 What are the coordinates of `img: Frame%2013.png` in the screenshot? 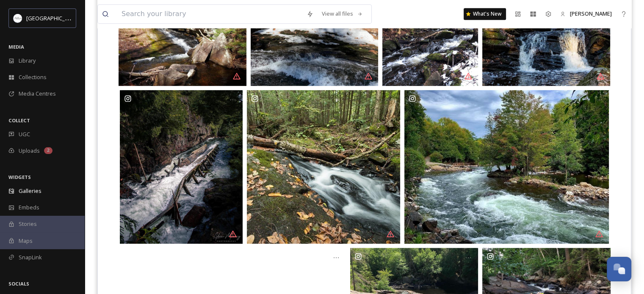 It's located at (18, 18).